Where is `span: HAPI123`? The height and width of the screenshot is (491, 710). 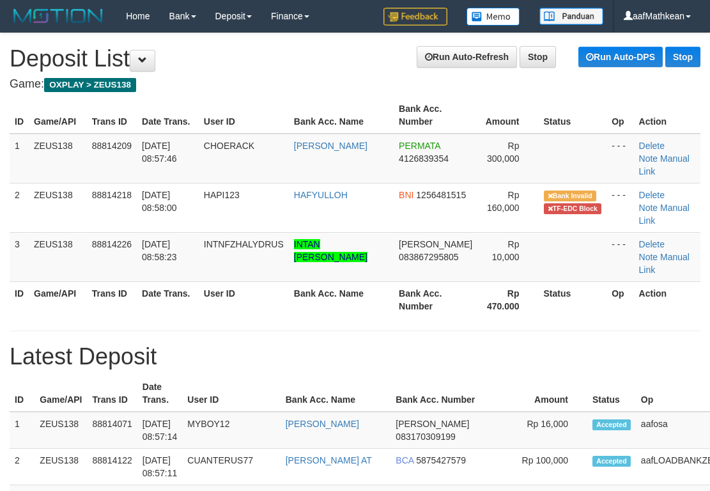 span: HAPI123 is located at coordinates (222, 195).